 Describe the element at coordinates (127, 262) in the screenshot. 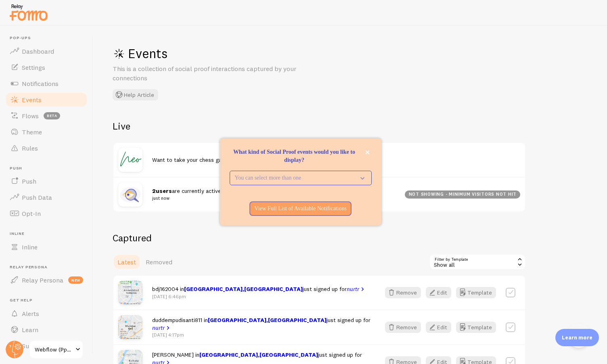

I see `a: Latest` at that location.